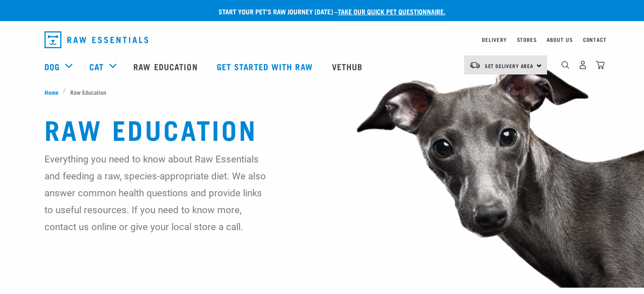 This screenshot has width=644, height=294. What do you see at coordinates (54, 92) in the screenshot?
I see `a: Home` at bounding box center [54, 92].